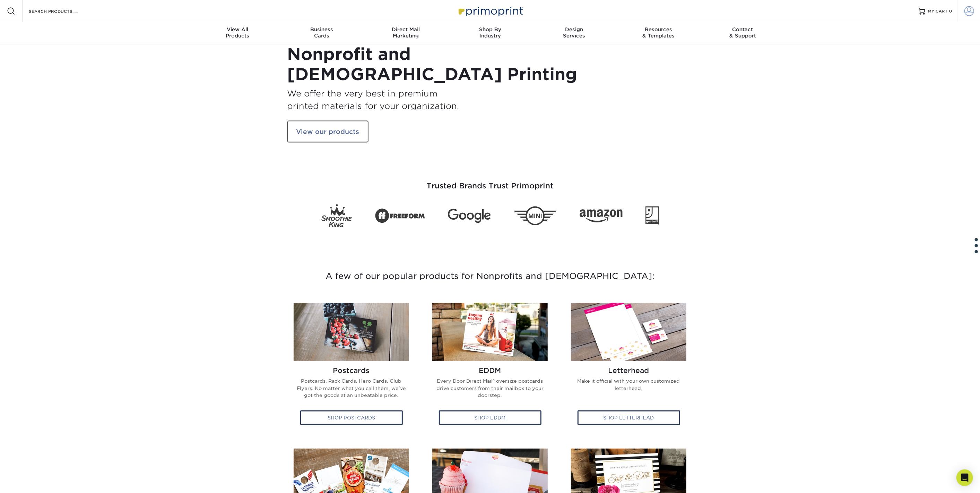  I want to click on div: Shop EDDM, so click(490, 418).